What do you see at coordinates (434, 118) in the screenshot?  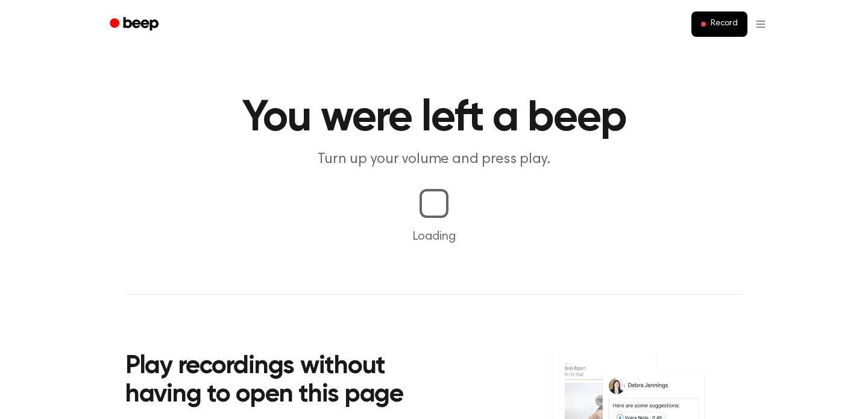 I see `h1: You were left a beep` at bounding box center [434, 118].